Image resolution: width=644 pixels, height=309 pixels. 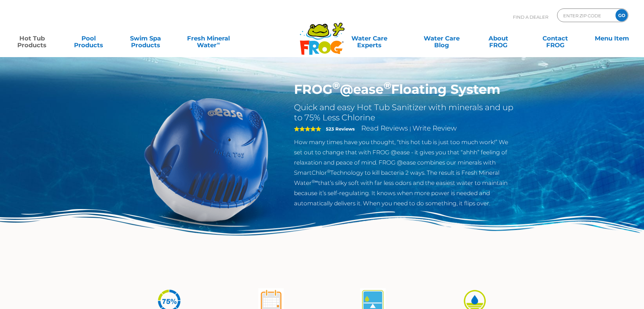 What do you see at coordinates (89, 39) in the screenshot?
I see `a: PoolProducts` at bounding box center [89, 39].